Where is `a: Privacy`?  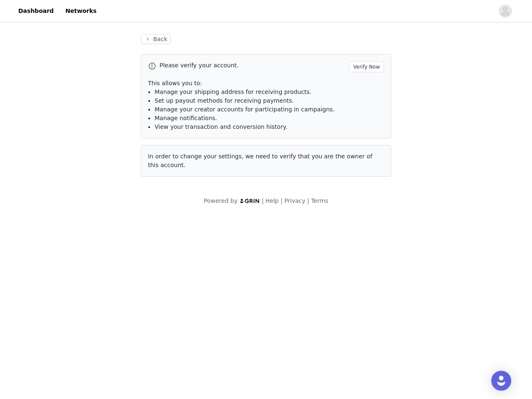
a: Privacy is located at coordinates (295, 201).